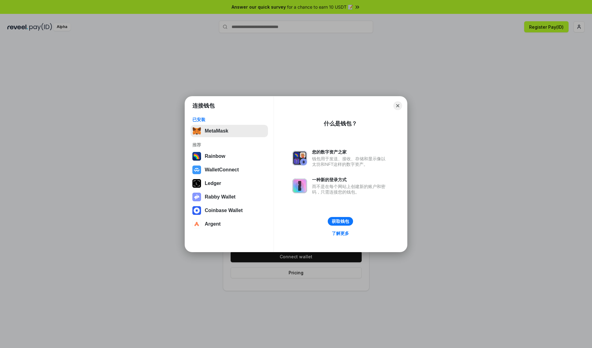 This screenshot has height=348, width=592. What do you see at coordinates (197, 156) in the screenshot?
I see `img: svg+xml,%3Csvg%20width%3D%22120%22%20height%3D%22120%22%20viewBox%3D%220%200%20120%20120%22%20fil...` at bounding box center [197, 156].